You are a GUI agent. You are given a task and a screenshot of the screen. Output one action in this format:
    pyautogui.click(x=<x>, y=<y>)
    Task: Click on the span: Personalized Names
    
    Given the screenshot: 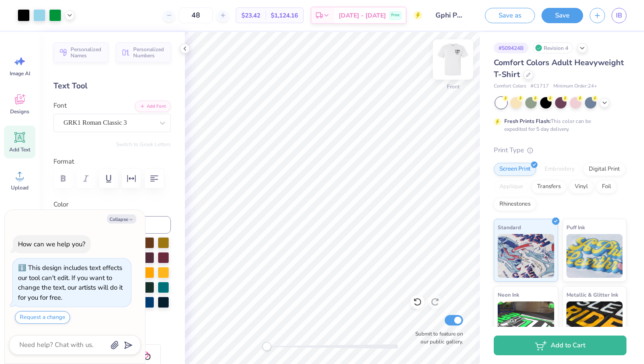 What is the action you would take?
    pyautogui.click(x=87, y=53)
    